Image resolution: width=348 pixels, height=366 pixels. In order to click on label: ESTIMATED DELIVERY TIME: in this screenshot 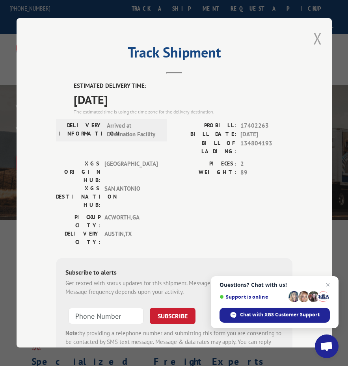, I will do `click(183, 86)`.